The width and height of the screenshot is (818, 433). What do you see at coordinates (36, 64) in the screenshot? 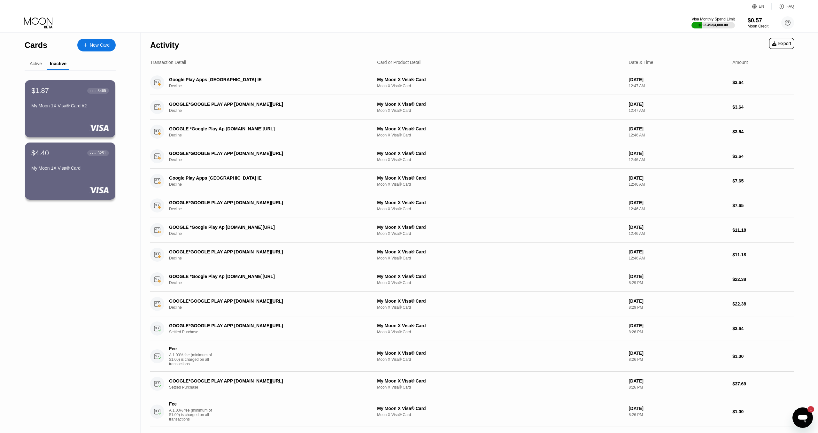
I see `div: Active` at bounding box center [36, 64].